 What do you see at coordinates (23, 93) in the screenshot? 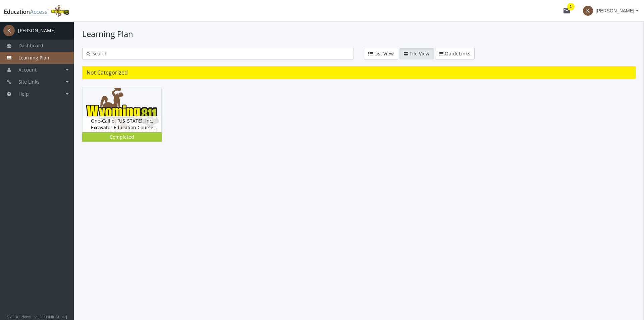
I see `span: Help` at bounding box center [23, 93].